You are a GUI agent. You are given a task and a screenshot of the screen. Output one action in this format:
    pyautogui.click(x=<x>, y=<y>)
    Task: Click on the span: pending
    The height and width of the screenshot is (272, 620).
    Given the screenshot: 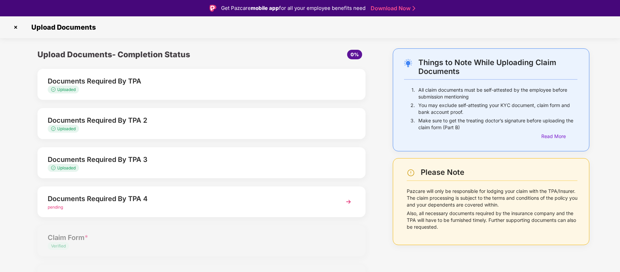 What is the action you would take?
    pyautogui.click(x=55, y=207)
    